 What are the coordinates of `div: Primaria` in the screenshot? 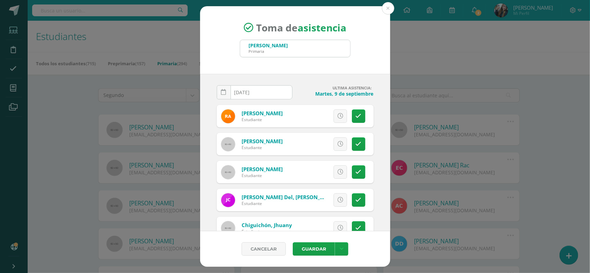 It's located at (268, 51).